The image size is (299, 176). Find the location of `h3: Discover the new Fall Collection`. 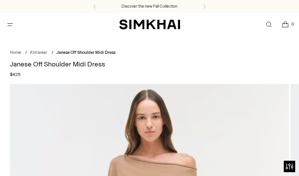

h3: Discover the new Fall Collection is located at coordinates (149, 6).